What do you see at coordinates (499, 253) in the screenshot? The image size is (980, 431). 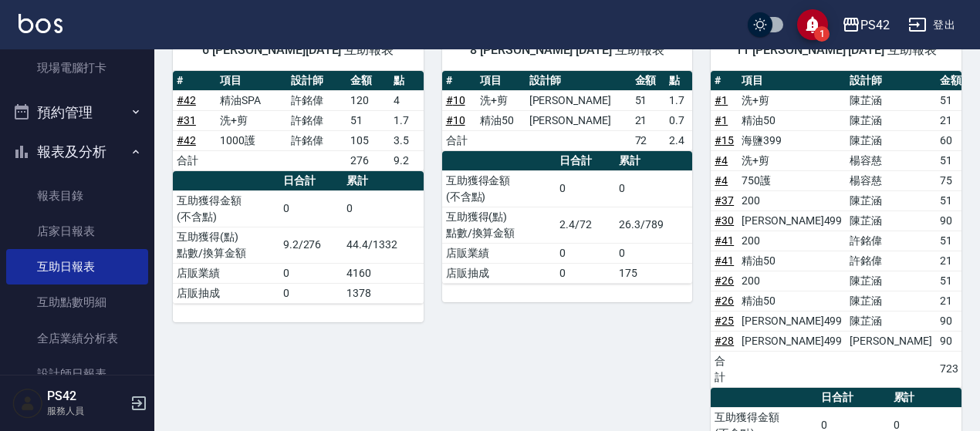 I see `td: 店販業績` at bounding box center [499, 253].